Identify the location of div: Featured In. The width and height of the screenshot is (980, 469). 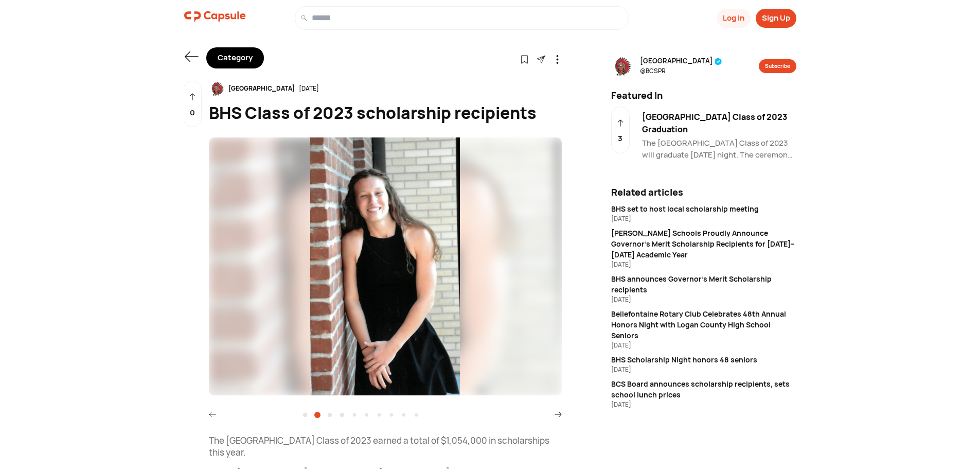
(704, 95).